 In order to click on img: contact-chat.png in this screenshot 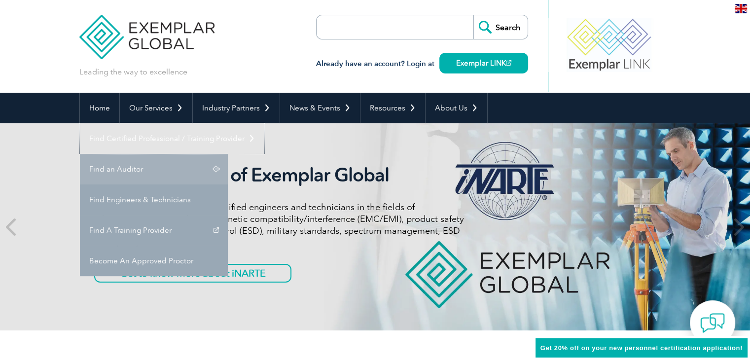, I will do `click(712, 323)`.